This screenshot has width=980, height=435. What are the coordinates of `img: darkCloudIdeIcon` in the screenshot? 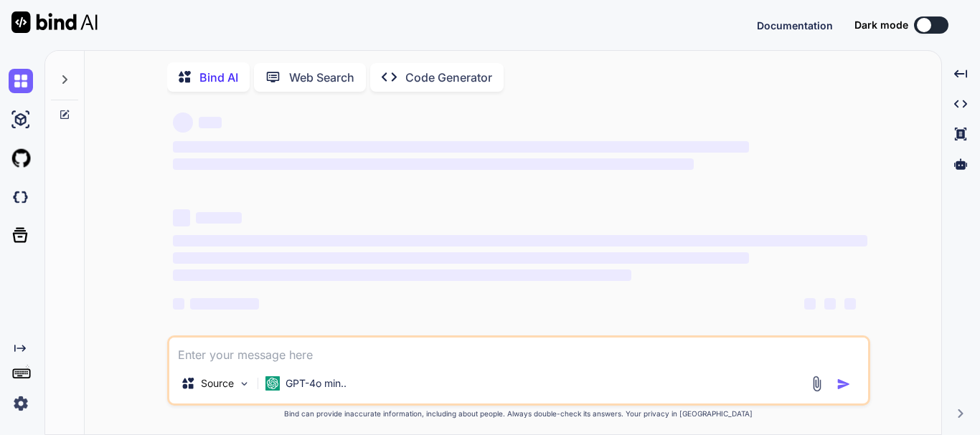 It's located at (21, 197).